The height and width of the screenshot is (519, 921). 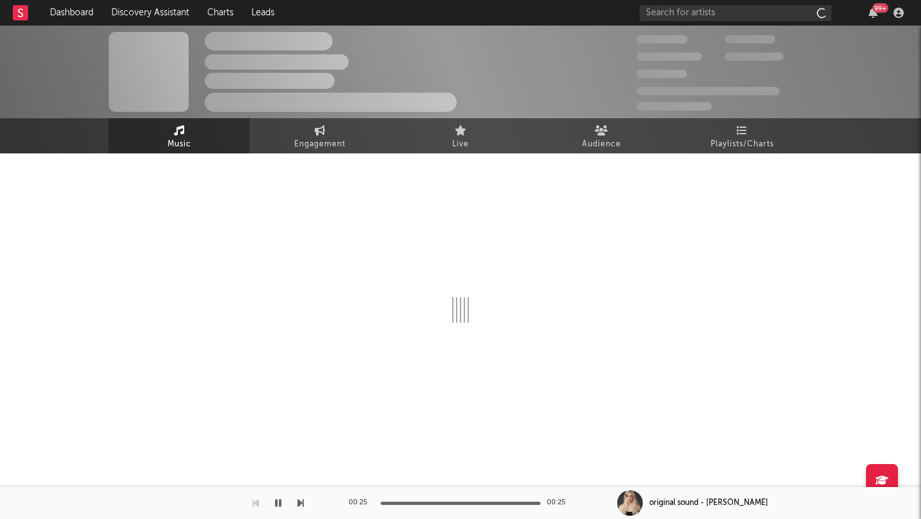 I want to click on a: Music, so click(x=179, y=136).